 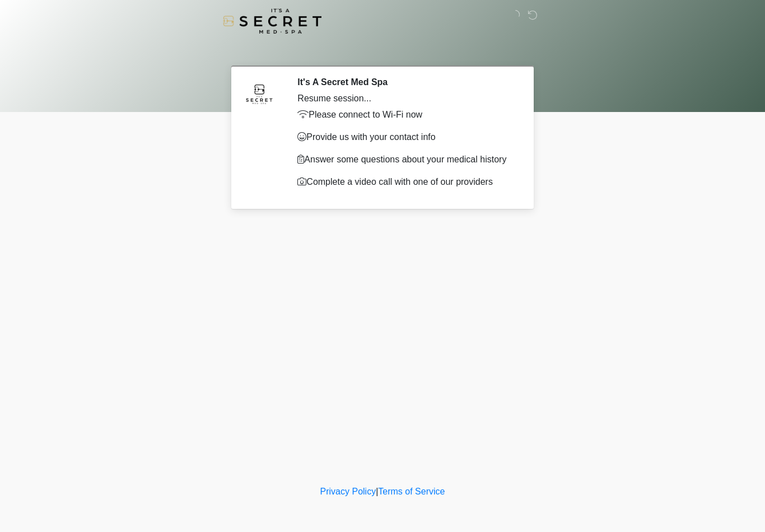 What do you see at coordinates (406, 137) in the screenshot?
I see `p: Provide us with your contact info` at bounding box center [406, 137].